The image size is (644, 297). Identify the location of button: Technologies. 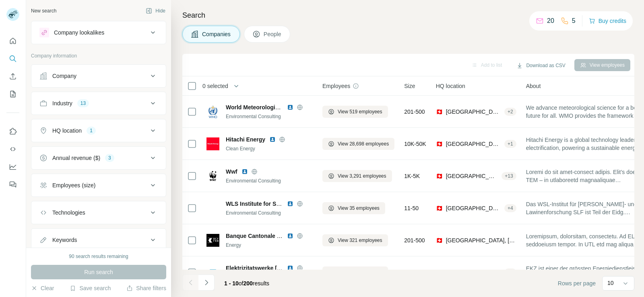
(99, 212).